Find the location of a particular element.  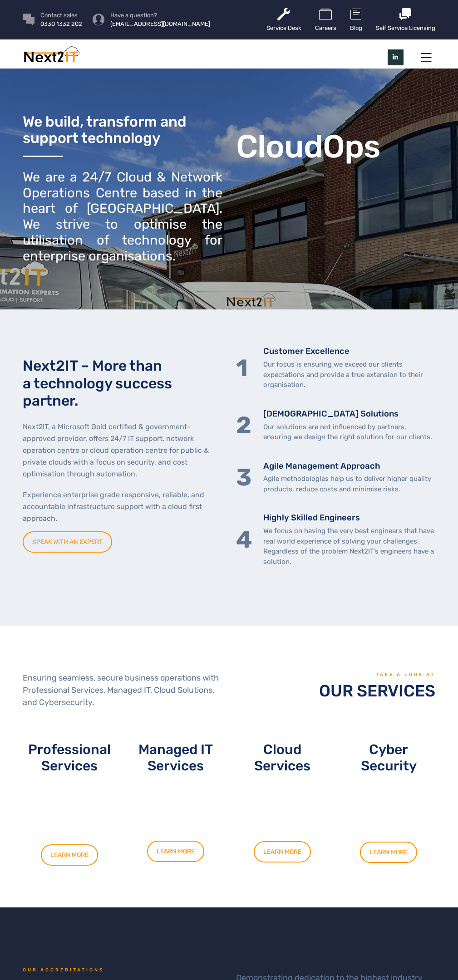

h3: Managed IT Services is located at coordinates (176, 758).